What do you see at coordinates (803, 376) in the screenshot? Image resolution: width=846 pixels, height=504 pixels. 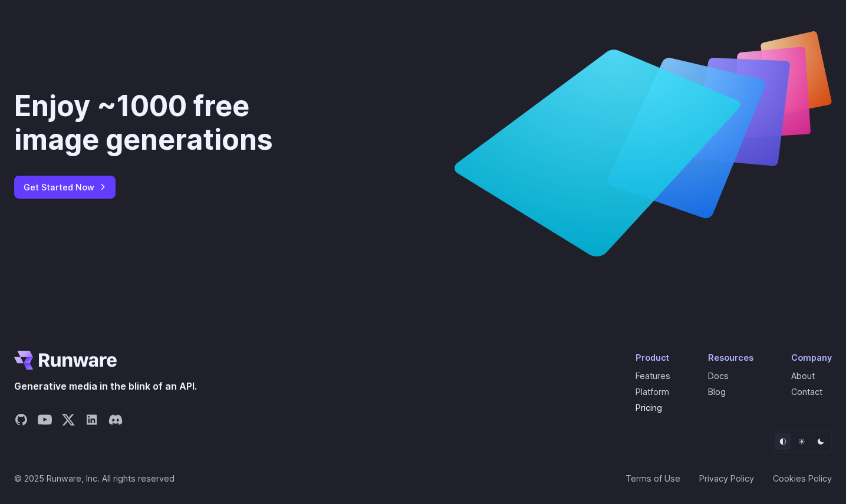 I see `a: About` at bounding box center [803, 376].